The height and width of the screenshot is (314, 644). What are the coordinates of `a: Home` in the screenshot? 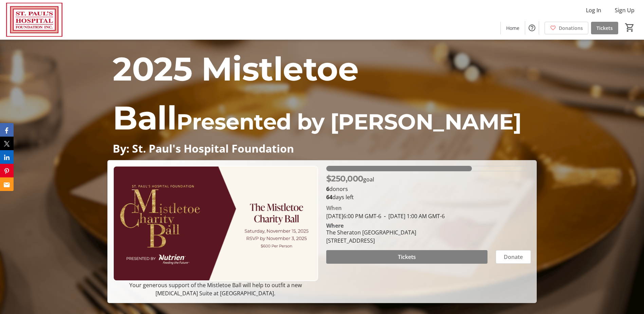 It's located at (513, 28).